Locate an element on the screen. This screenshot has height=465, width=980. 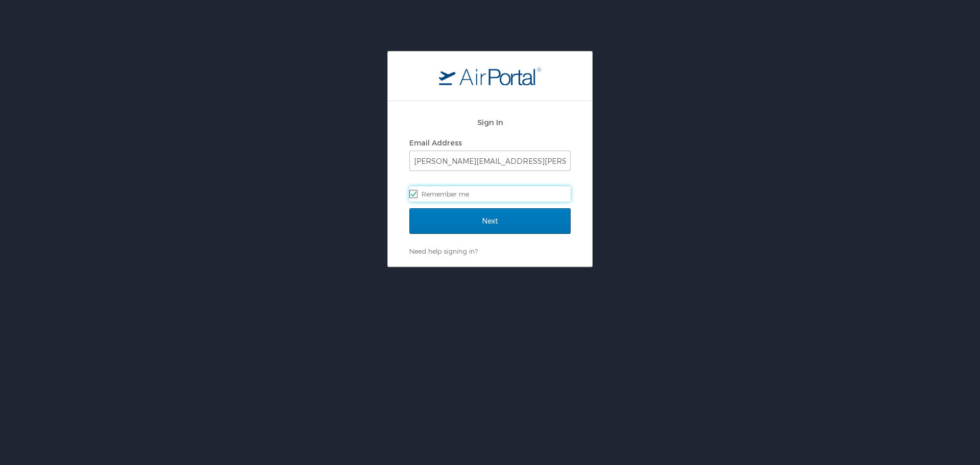
img: logo is located at coordinates (490, 76).